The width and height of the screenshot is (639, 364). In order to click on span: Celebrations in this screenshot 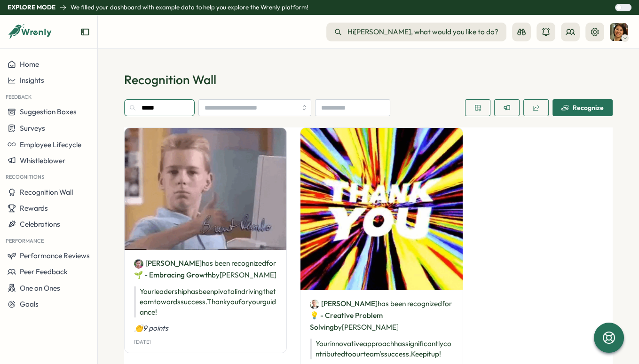, I will do `click(40, 223)`.